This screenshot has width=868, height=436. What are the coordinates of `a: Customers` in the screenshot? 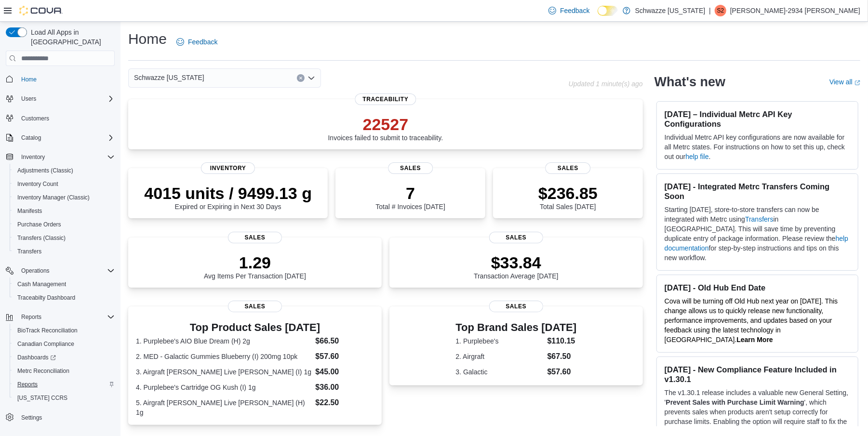 It's located at (35, 119).